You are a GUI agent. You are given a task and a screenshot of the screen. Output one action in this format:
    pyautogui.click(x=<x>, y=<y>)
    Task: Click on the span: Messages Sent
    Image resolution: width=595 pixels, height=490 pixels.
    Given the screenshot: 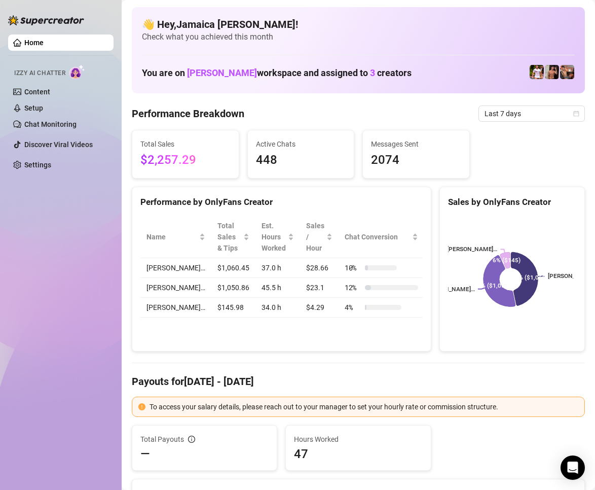 What is the action you would take?
    pyautogui.click(x=416, y=144)
    